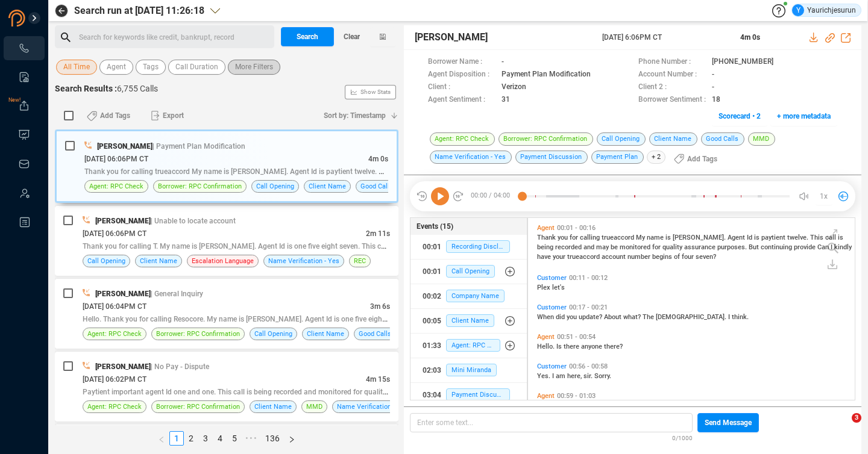  What do you see at coordinates (818, 237) in the screenshot?
I see `span: This` at bounding box center [818, 237].